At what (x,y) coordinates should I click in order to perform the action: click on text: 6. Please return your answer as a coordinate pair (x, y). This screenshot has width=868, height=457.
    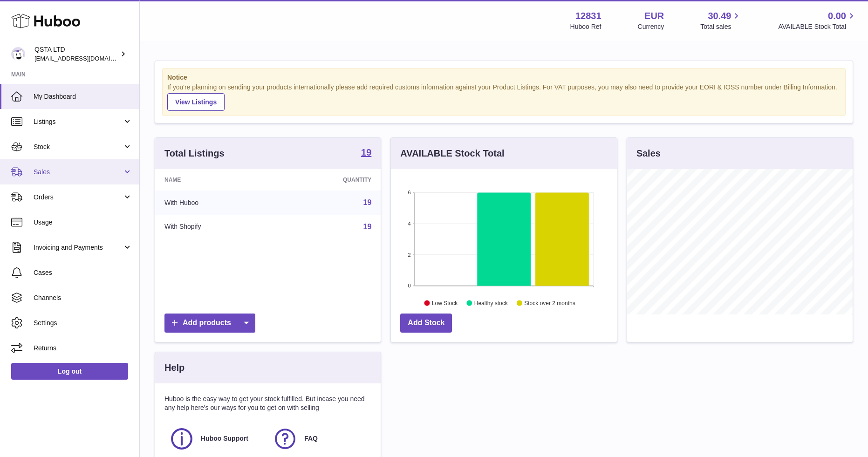
    Looking at the image, I should click on (410, 193).